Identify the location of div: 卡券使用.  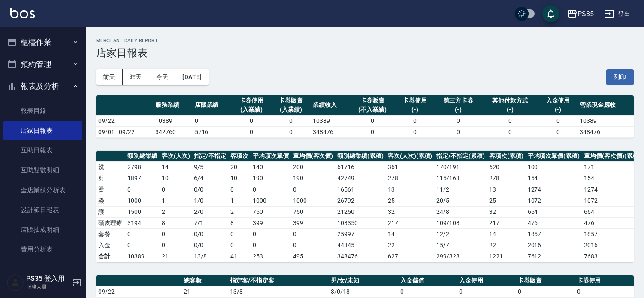
(415, 100).